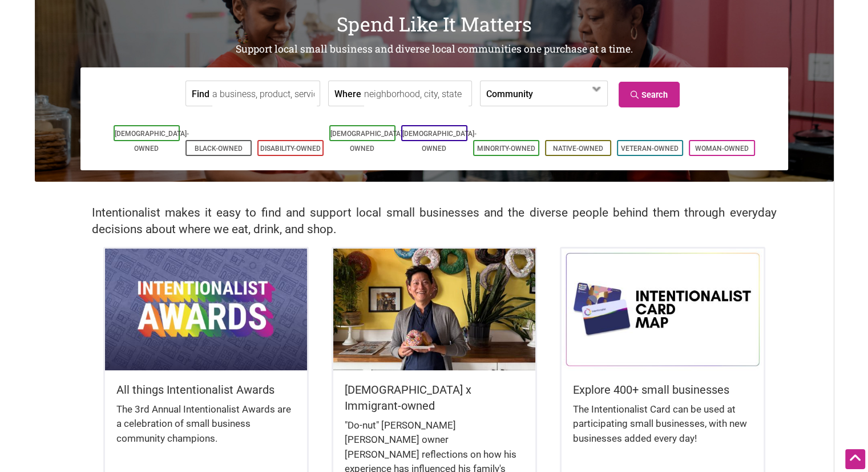  What do you see at coordinates (434, 49) in the screenshot?
I see `h2: Support local small business and diverse local communities one purchase at a time.` at bounding box center [434, 49].